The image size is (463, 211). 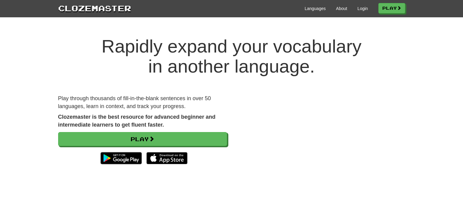 I want to click on img: Get it on Google Play, so click(x=121, y=159).